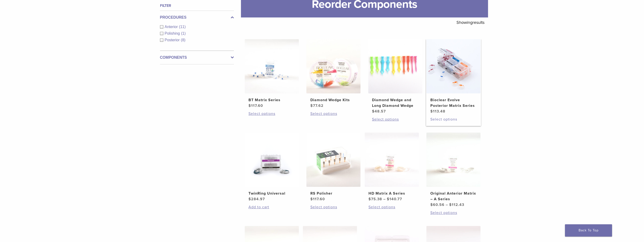 The width and height of the screenshot is (644, 242). I want to click on p: Showing results, so click(470, 23).